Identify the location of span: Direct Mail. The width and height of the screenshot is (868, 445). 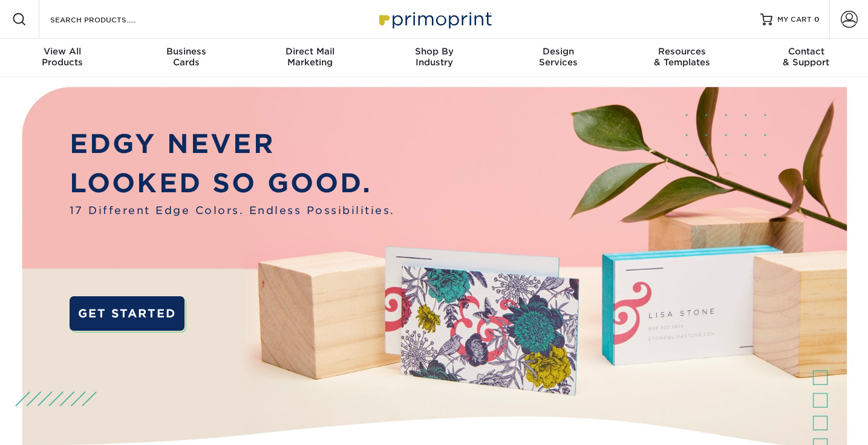
(309, 51).